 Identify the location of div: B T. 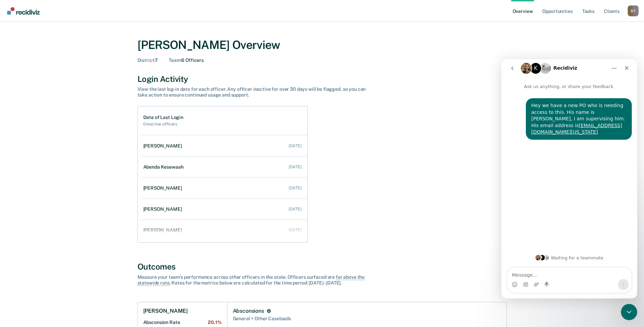
(633, 11).